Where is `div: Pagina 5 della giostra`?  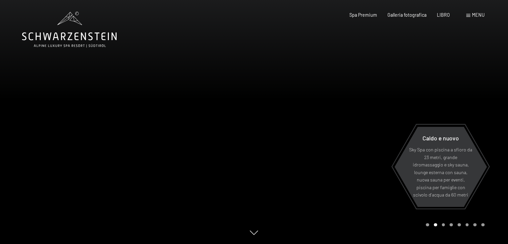 div: Pagina 5 della giostra is located at coordinates (459, 225).